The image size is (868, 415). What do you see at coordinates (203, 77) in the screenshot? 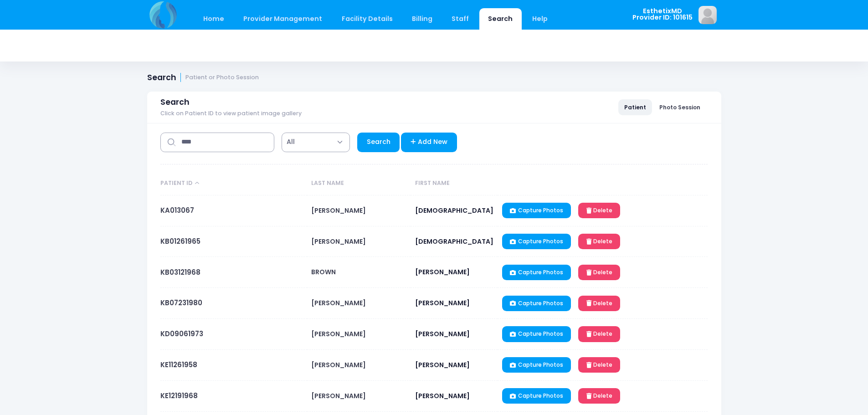
I see `h1: Search` at bounding box center [203, 77].